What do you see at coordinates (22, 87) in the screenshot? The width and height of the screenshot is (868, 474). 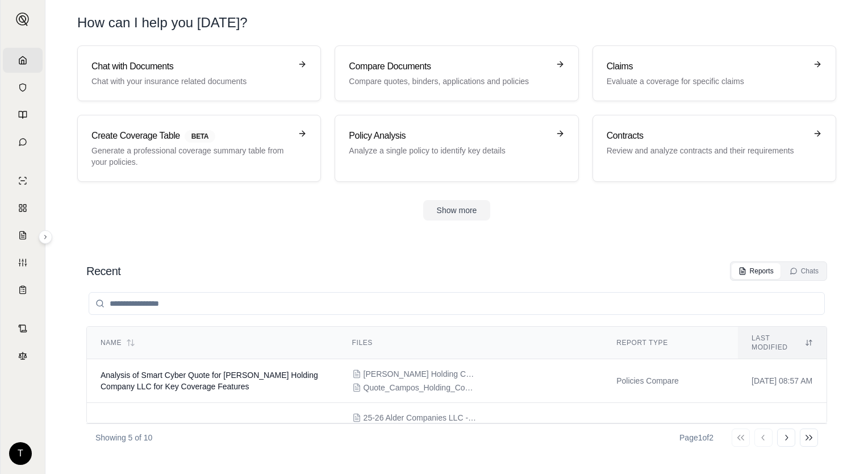 I see `a: Documents Vault` at bounding box center [22, 87].